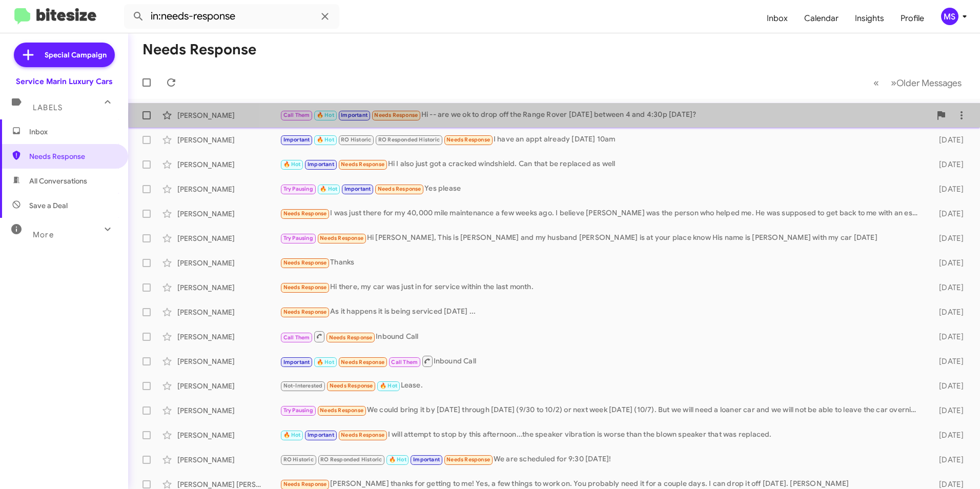  What do you see at coordinates (876, 83) in the screenshot?
I see `button: Previous` at bounding box center [876, 83].